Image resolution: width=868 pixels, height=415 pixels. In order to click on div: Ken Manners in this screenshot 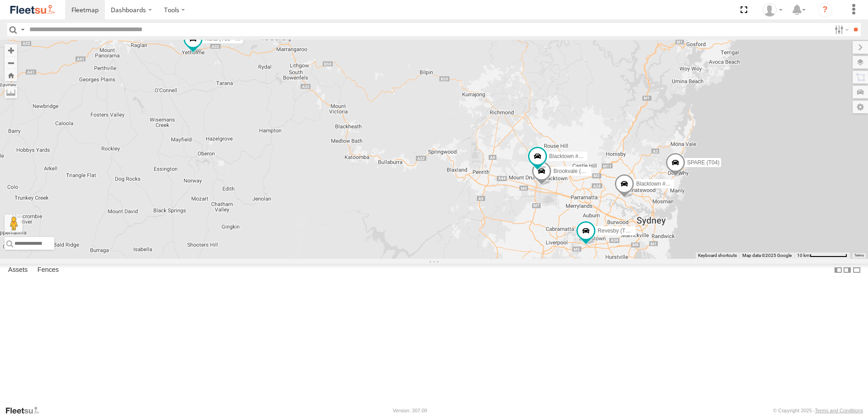, I will do `click(773, 10)`.